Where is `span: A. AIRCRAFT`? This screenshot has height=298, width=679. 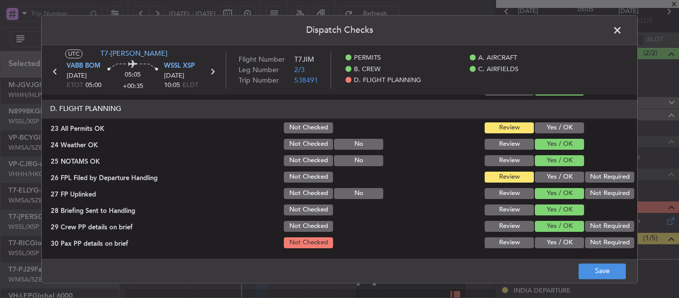
span: A. AIRCRAFT is located at coordinates (498, 59).